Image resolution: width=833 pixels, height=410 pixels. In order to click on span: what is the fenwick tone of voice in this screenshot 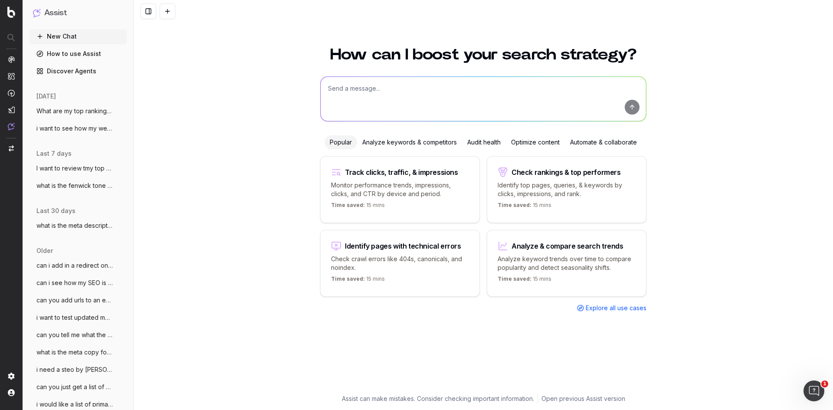, I will do `click(75, 186)`.